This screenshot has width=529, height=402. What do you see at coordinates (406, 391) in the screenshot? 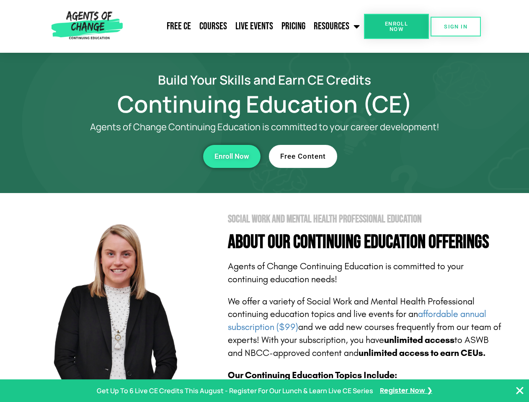
I see `span: Register Now ❯` at bounding box center [406, 391].